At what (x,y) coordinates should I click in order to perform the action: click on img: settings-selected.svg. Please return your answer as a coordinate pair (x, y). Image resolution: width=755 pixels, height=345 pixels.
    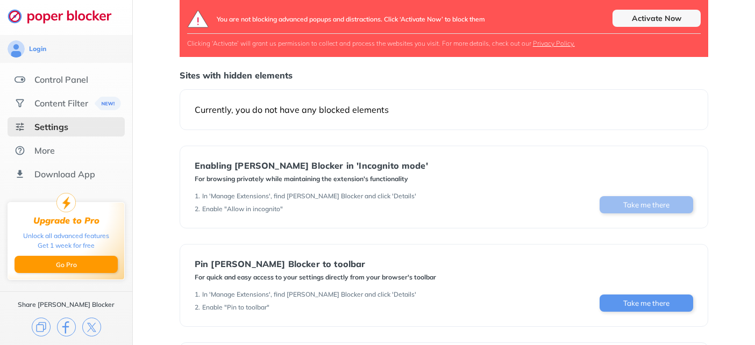
    Looking at the image, I should click on (20, 127).